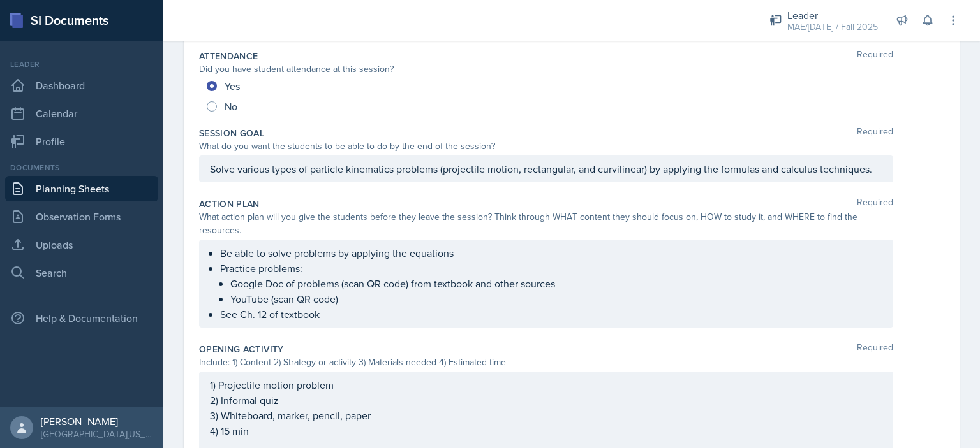 Image resolution: width=980 pixels, height=448 pixels. I want to click on p: See Ch. 12 of textbook, so click(551, 314).